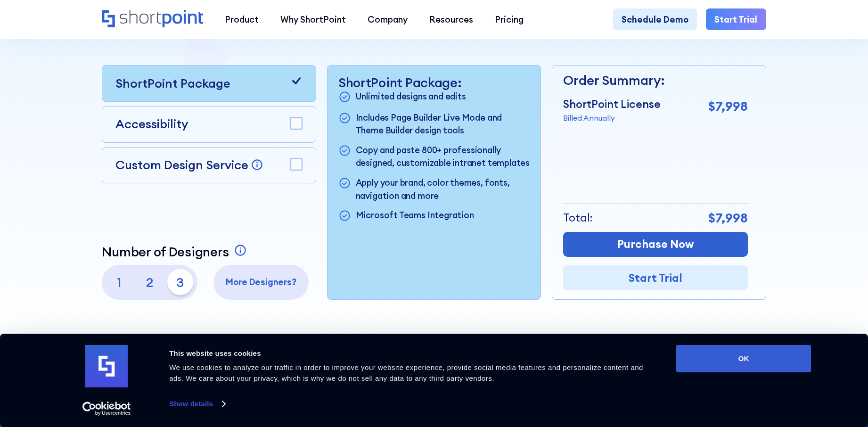 The height and width of the screenshot is (427, 868). I want to click on span: We use cookies to analyze our traffic in order to improve your website experience, provide social..., so click(406, 373).